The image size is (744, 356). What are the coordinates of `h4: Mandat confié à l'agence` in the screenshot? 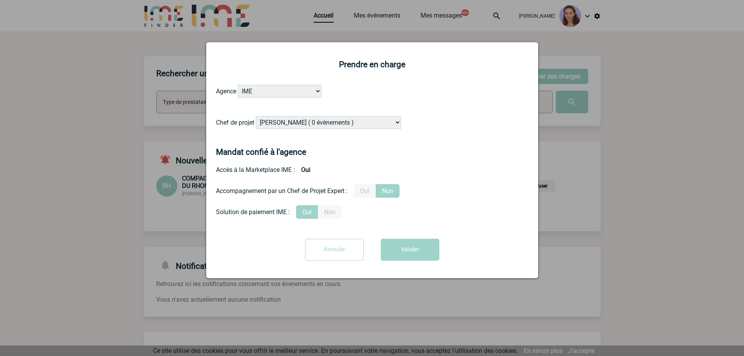 It's located at (261, 152).